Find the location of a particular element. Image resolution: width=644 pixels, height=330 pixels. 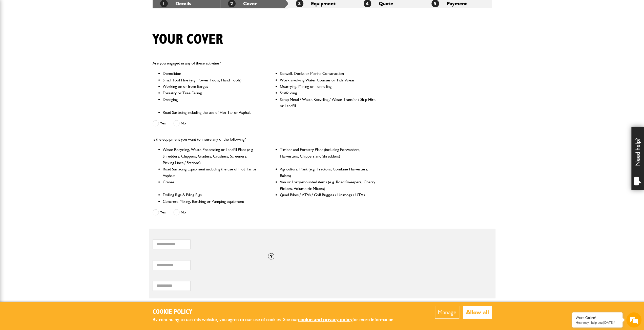

a: cookie and privacy policy is located at coordinates (325, 319).